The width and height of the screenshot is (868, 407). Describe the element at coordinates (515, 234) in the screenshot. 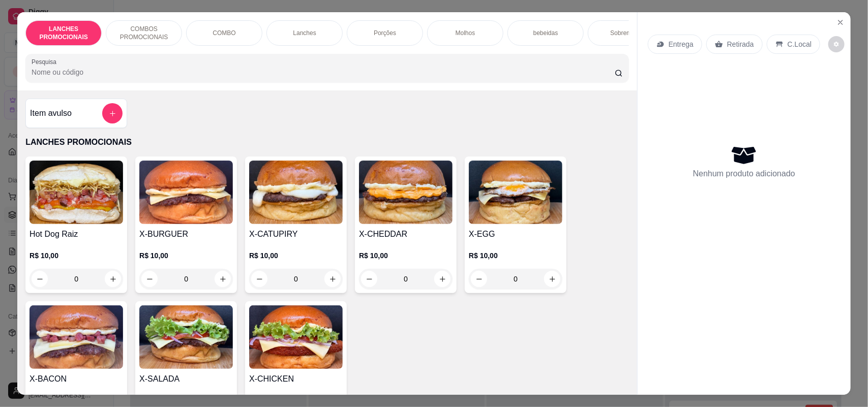

I see `h4: X-EGG` at that location.